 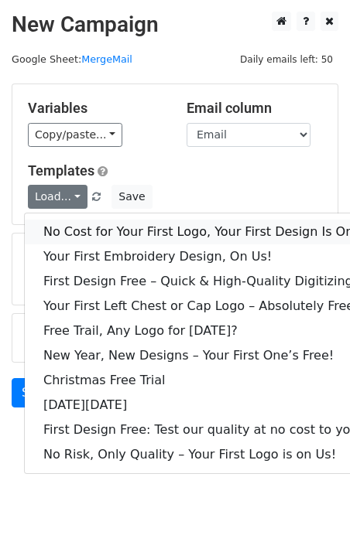 I want to click on button: Save, so click(x=132, y=196).